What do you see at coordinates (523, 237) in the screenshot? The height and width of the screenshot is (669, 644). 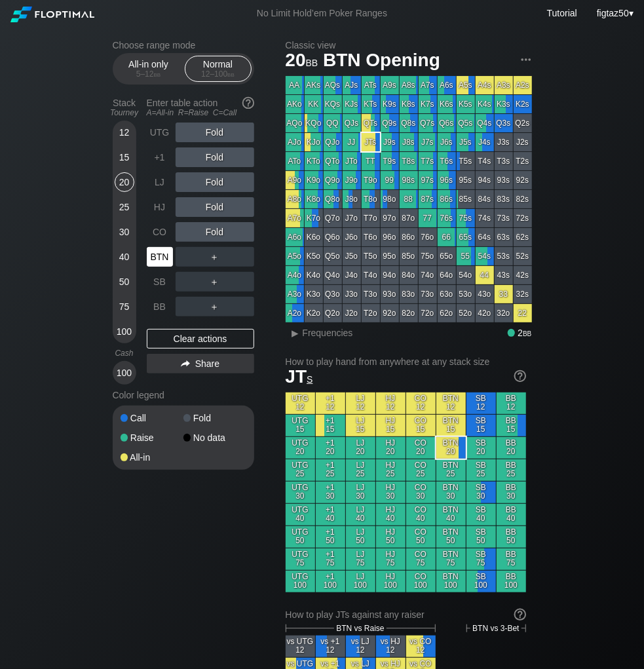 I see `div: 62s` at bounding box center [523, 237].